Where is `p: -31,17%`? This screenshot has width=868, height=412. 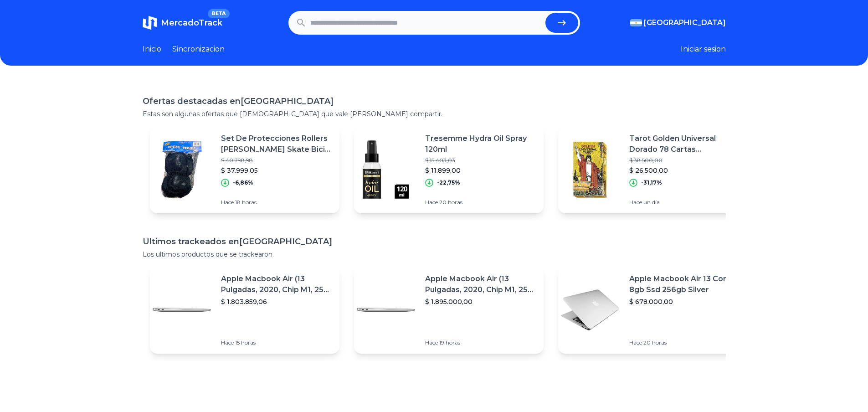
p: -31,17% is located at coordinates (651, 183).